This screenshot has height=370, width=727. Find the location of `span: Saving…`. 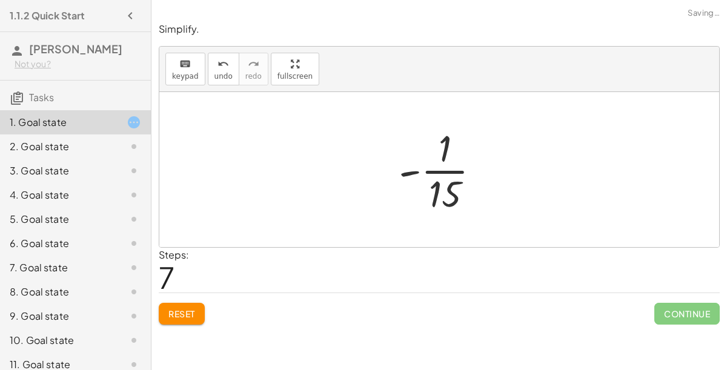

span: Saving… is located at coordinates (703, 13).